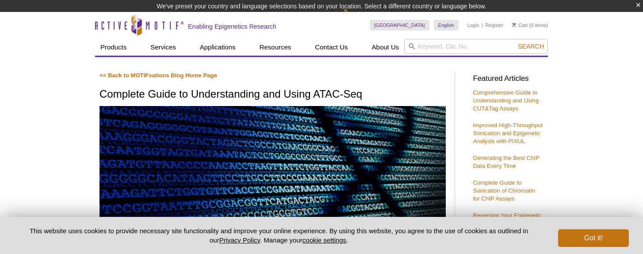  Describe the element at coordinates (503, 190) in the screenshot. I see `a: Complete Guide to Sonication of Chromatin for ChIP Assays` at that location.